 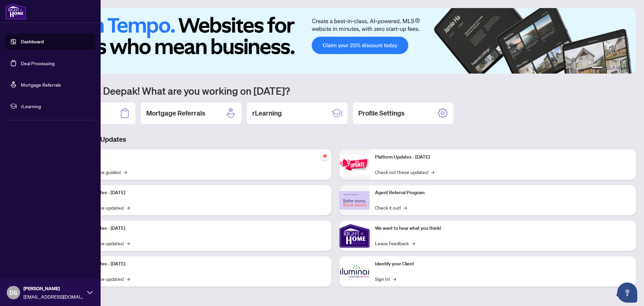 What do you see at coordinates (627, 293) in the screenshot?
I see `button: Open asap` at bounding box center [627, 293].